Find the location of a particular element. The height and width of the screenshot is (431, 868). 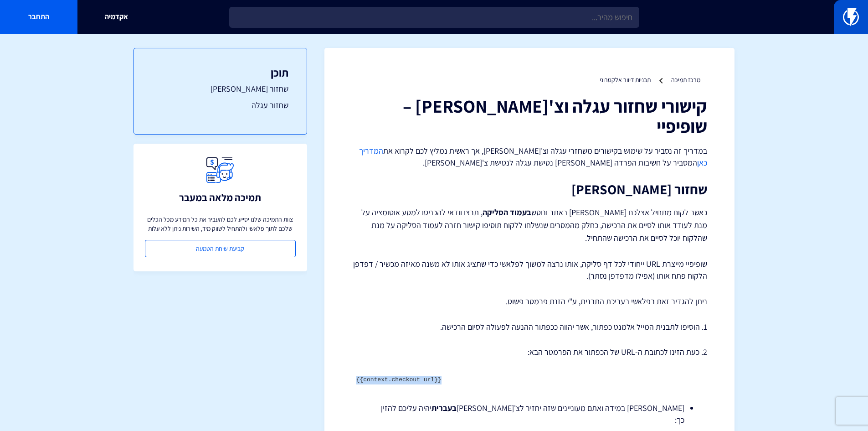

a: תבניות דיוור אלקטרוני is located at coordinates (626, 80).